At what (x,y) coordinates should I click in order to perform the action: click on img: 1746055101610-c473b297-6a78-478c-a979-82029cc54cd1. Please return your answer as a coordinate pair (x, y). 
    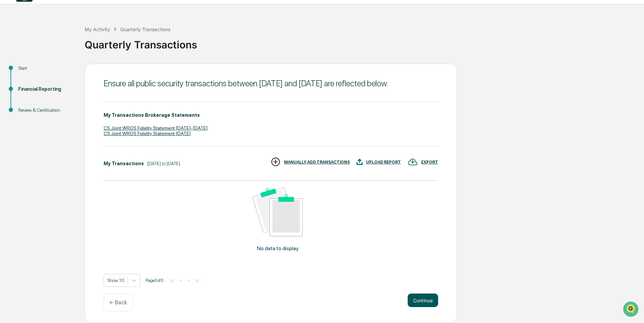
    Looking at the image, I should click on (13, 58).